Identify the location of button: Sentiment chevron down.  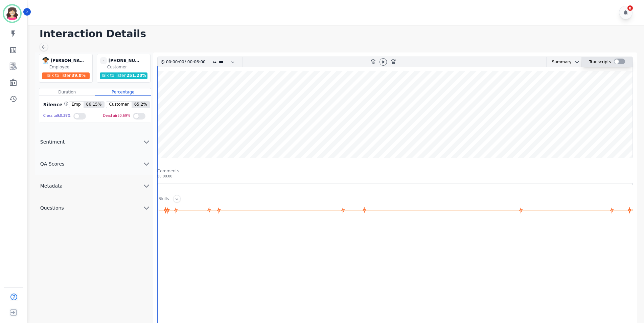
(94, 142).